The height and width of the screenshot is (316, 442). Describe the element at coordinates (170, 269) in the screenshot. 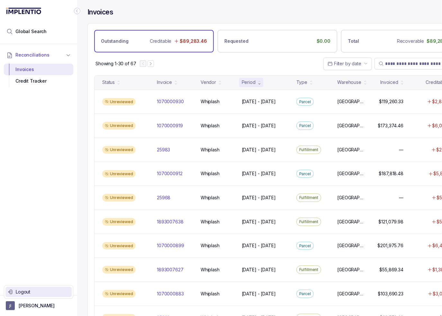

I see `p: 1893007627` at that location.